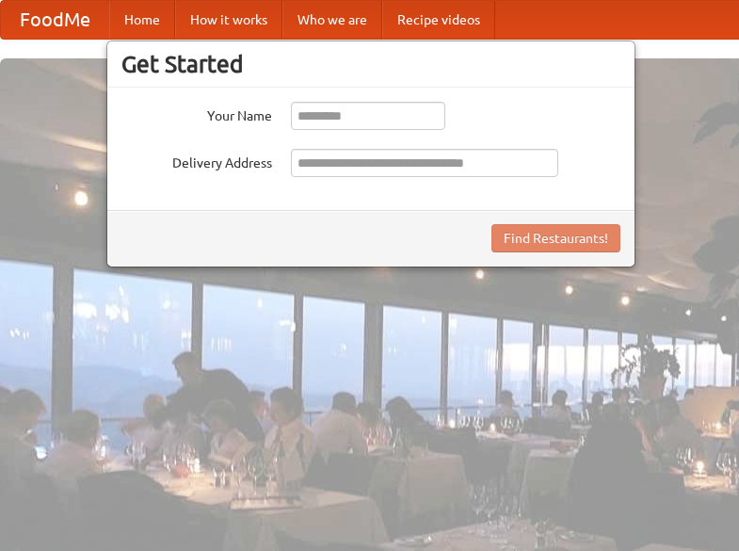 The height and width of the screenshot is (551, 739). What do you see at coordinates (332, 20) in the screenshot?
I see `a: Who we are` at bounding box center [332, 20].